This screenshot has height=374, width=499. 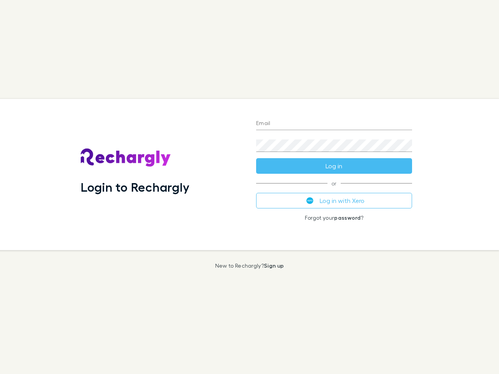 What do you see at coordinates (334, 218) in the screenshot?
I see `p: Forgot your ?` at bounding box center [334, 218].